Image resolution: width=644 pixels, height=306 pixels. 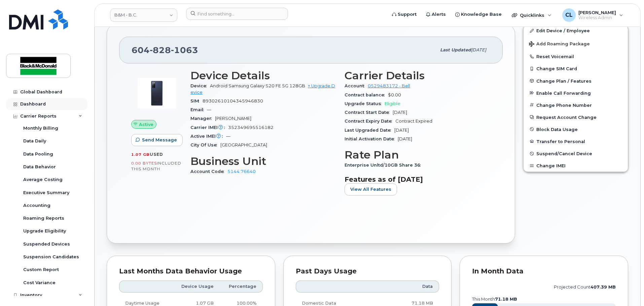 I want to click on span: Contract Expired, so click(x=414, y=121).